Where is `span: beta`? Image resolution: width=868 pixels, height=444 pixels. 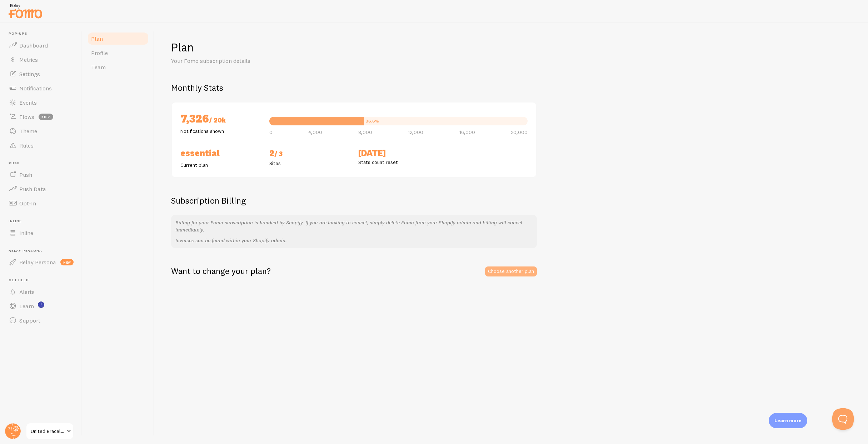 span: beta is located at coordinates (46, 117).